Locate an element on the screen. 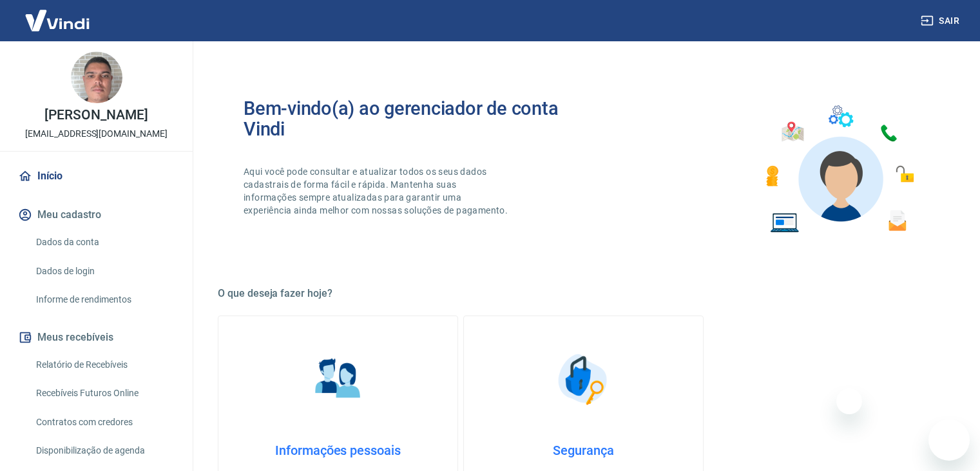 The width and height of the screenshot is (980, 471). button: Sair is located at coordinates (941, 21).